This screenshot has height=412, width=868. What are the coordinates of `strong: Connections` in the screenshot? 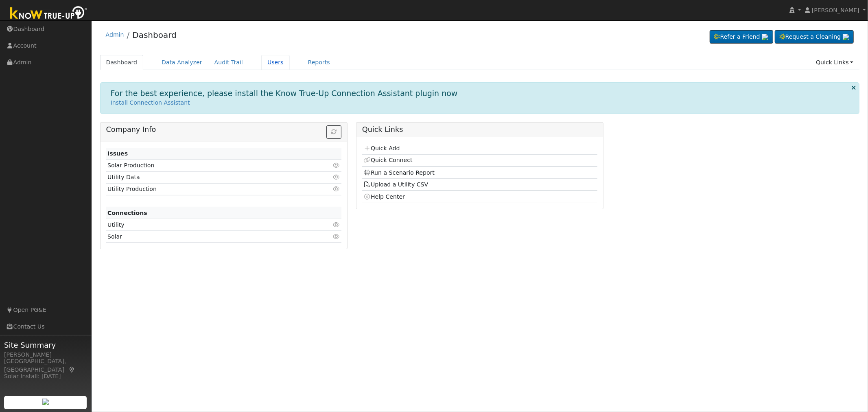 It's located at (127, 213).